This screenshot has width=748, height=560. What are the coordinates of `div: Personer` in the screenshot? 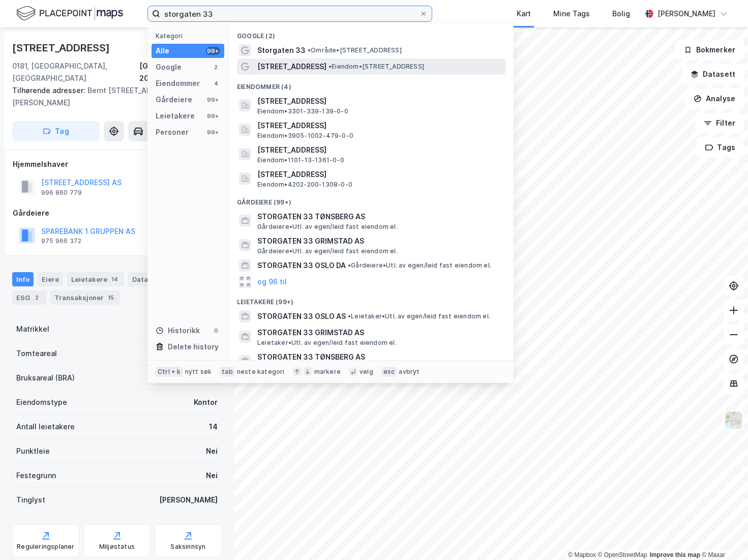 It's located at (172, 133).